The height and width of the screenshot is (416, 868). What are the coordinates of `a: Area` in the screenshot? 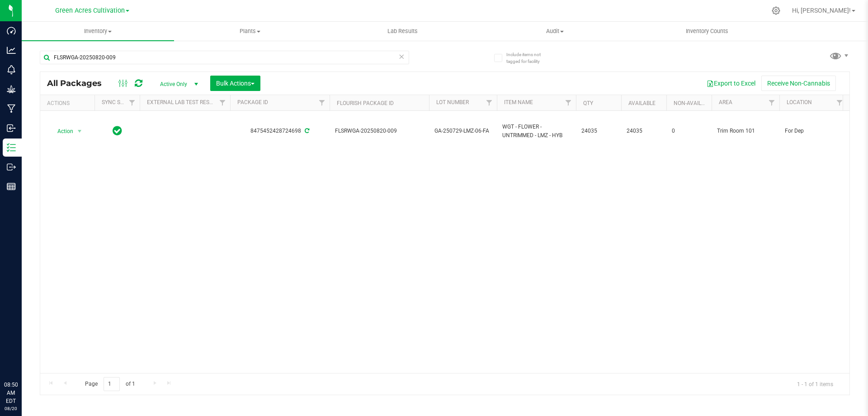 It's located at (726, 102).